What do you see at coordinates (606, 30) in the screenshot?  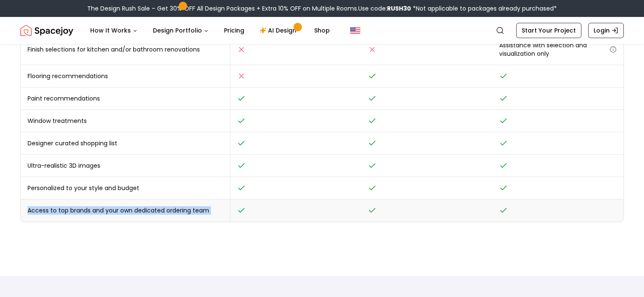 I see `a: Login` at bounding box center [606, 30].